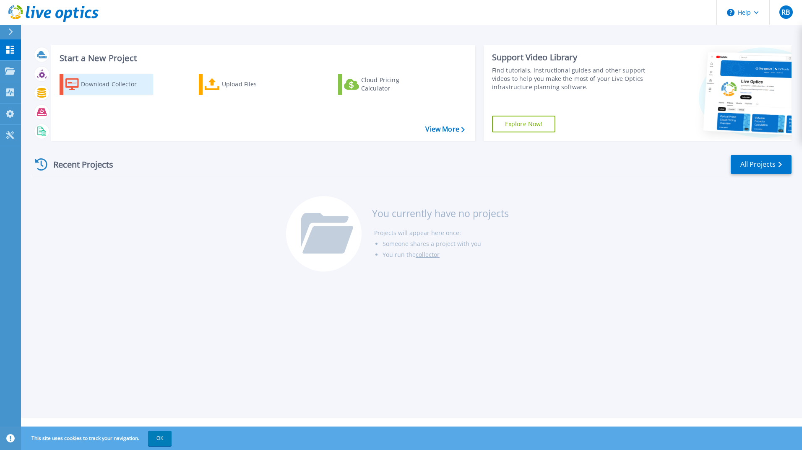 The height and width of the screenshot is (450, 802). I want to click on a: View More, so click(444, 129).